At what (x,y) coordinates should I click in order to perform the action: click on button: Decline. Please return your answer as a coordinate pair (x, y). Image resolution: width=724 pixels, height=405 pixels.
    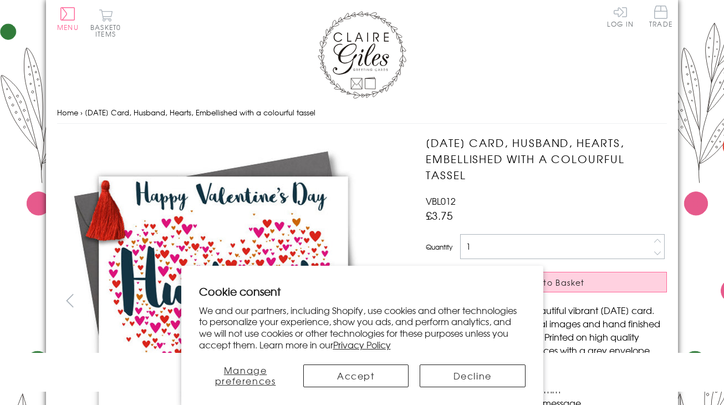
    Looking at the image, I should click on (472, 375).